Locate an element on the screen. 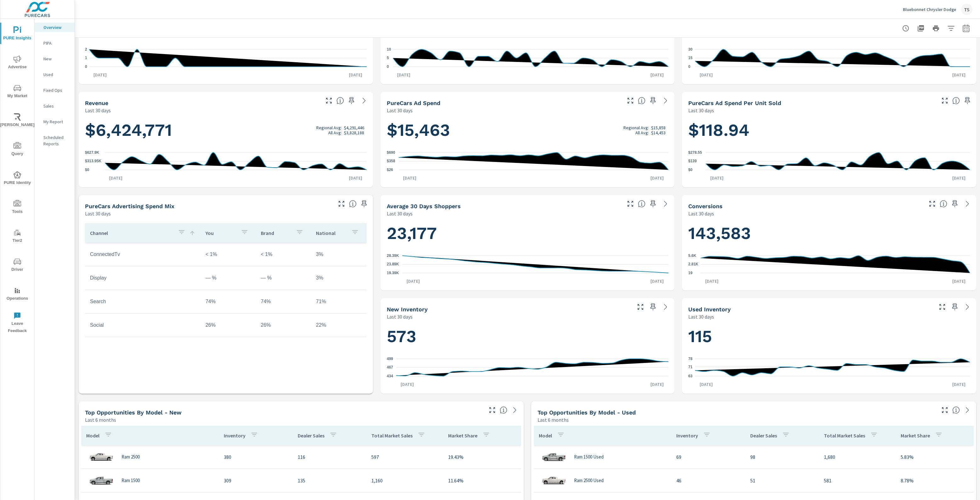  p: Dealer Sales is located at coordinates (763, 435).